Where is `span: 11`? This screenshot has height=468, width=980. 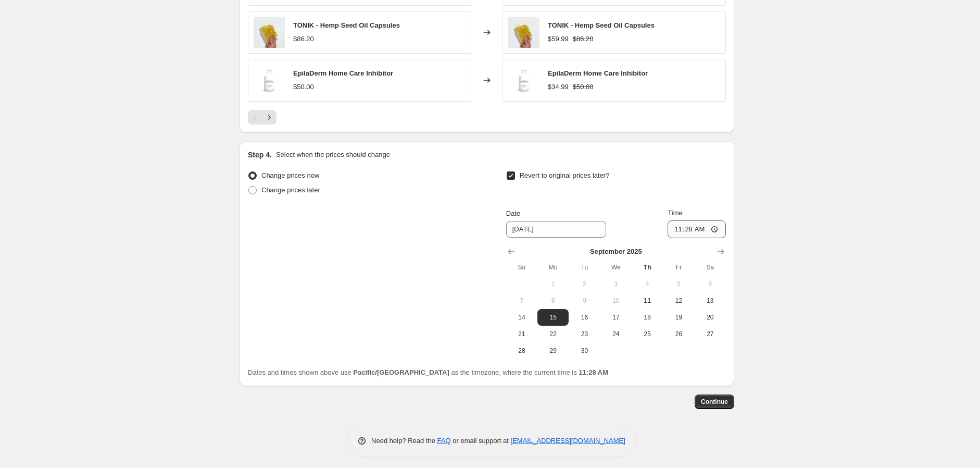
span: 11 is located at coordinates (647, 301).